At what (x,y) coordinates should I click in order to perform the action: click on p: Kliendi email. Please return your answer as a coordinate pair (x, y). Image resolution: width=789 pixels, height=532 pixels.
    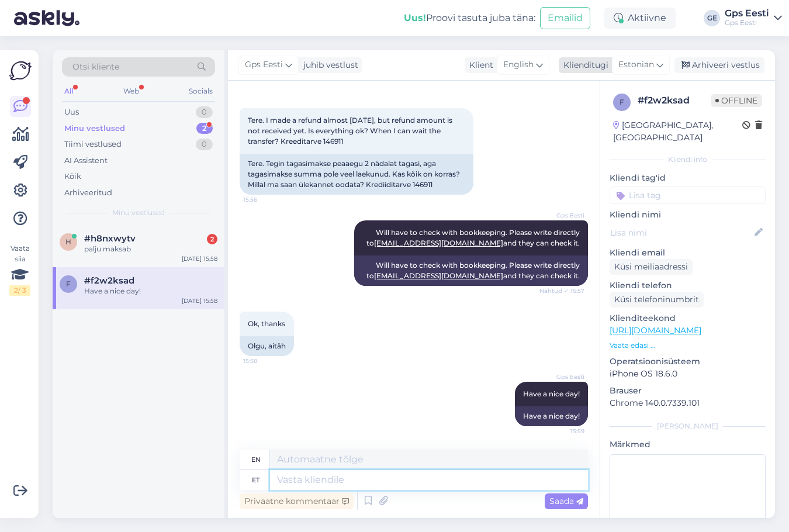
    Looking at the image, I should click on (687, 253).